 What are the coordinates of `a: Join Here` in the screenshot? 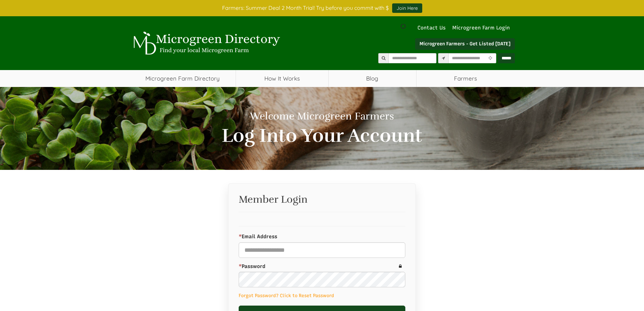 It's located at (407, 8).